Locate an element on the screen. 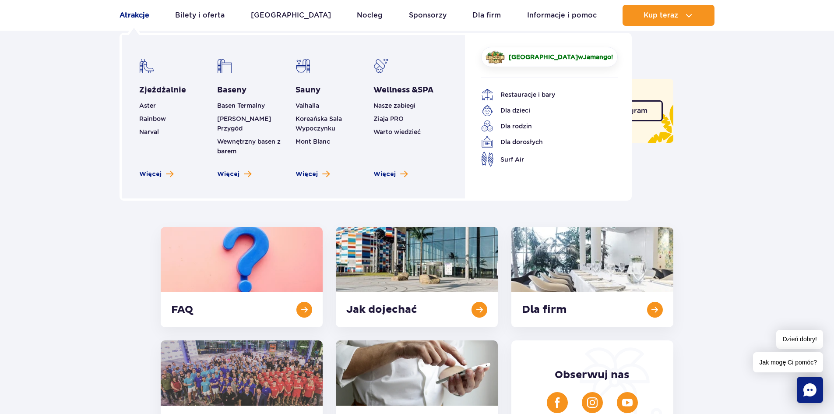  a: Dla firm is located at coordinates (486, 15).